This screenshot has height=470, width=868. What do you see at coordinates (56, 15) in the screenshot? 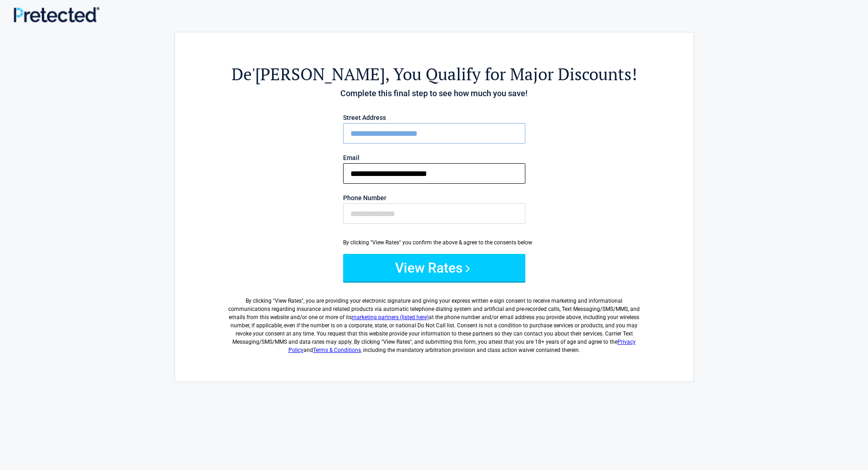
I see `img: Main Logo` at bounding box center [56, 15].